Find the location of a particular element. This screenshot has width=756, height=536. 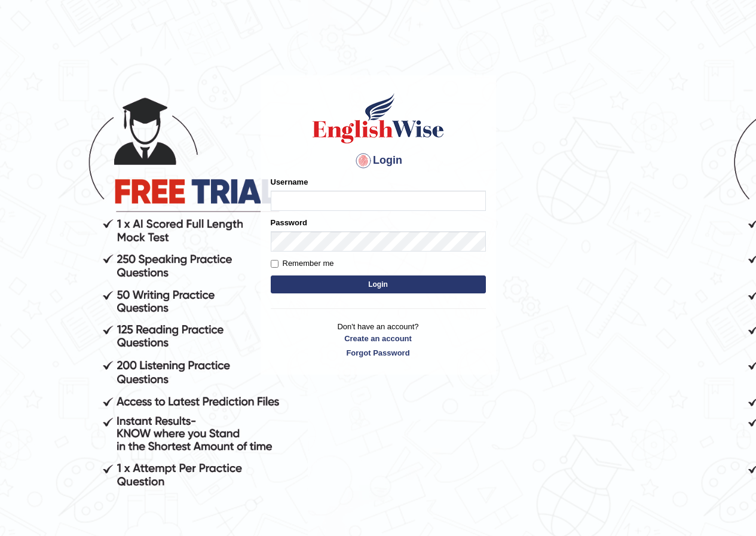

label: Remember me is located at coordinates (302, 263).